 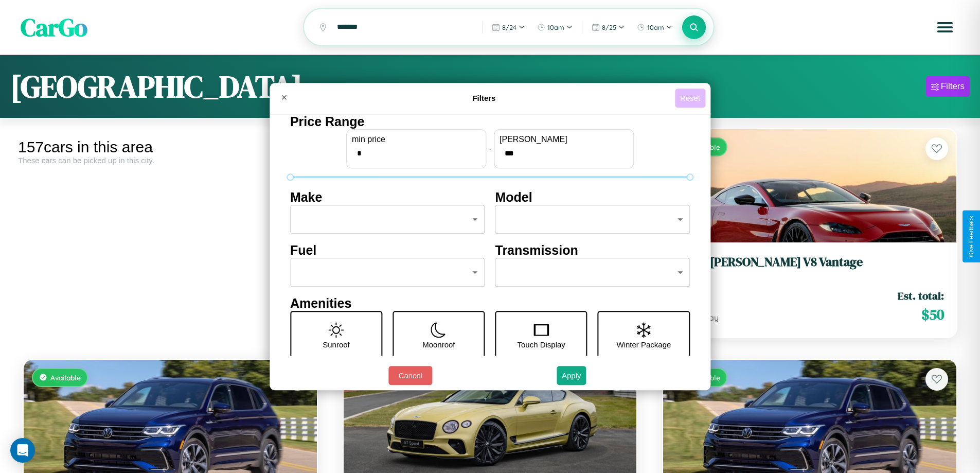 I want to click on span: Available, so click(x=66, y=377).